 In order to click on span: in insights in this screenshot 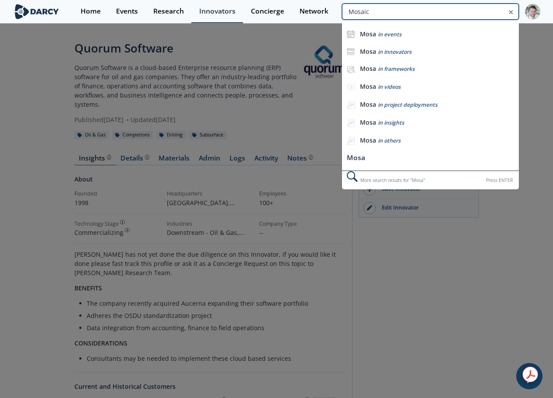, I will do `click(391, 123)`.